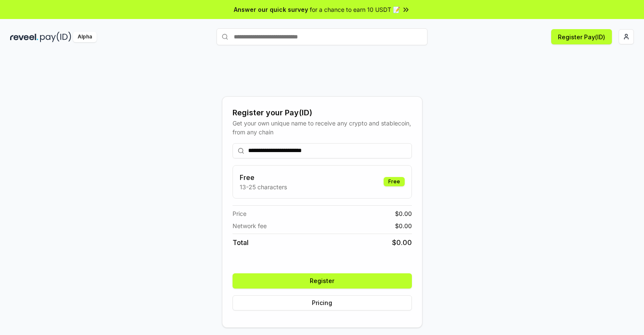 This screenshot has height=335, width=644. Describe the element at coordinates (322, 281) in the screenshot. I see `button: Register` at that location.